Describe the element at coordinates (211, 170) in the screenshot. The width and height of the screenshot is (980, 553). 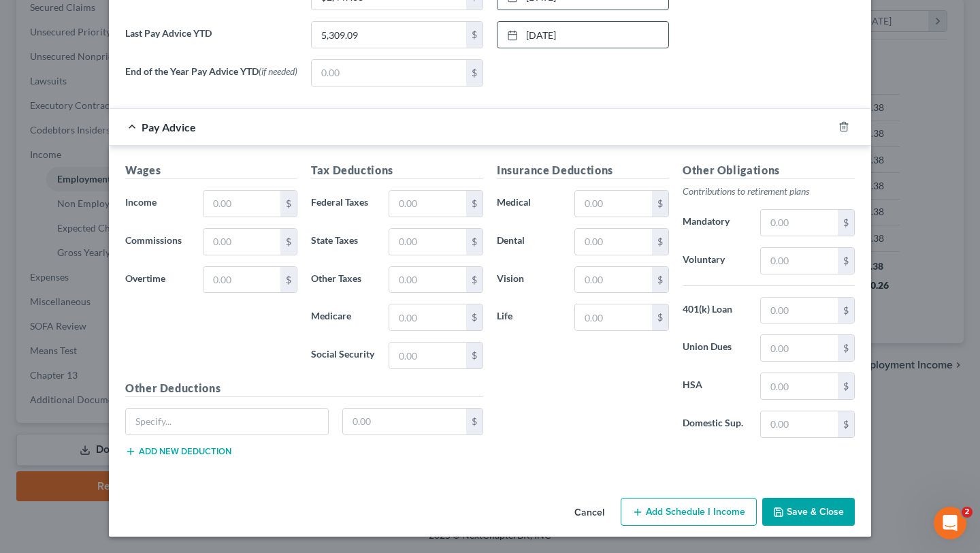
I see `h5: Wages` at that location.